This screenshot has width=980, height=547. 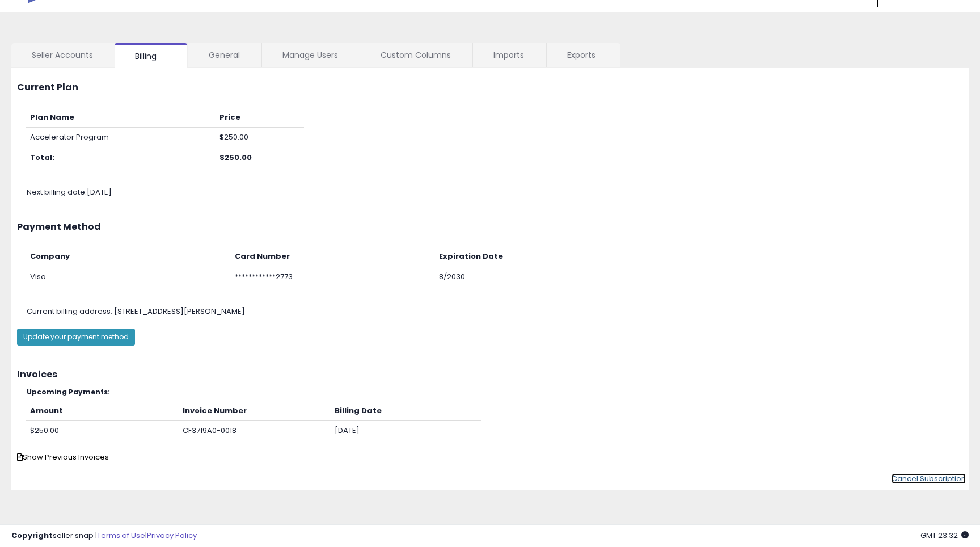 What do you see at coordinates (537, 276) in the screenshot?
I see `td: 8/2030` at bounding box center [537, 276].